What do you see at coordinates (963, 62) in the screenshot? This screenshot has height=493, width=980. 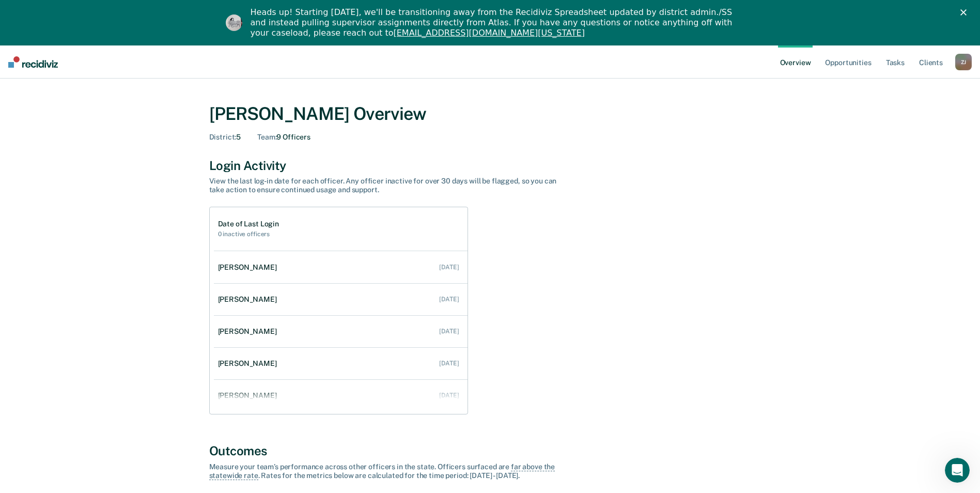 I see `button: ZJ` at bounding box center [963, 62].